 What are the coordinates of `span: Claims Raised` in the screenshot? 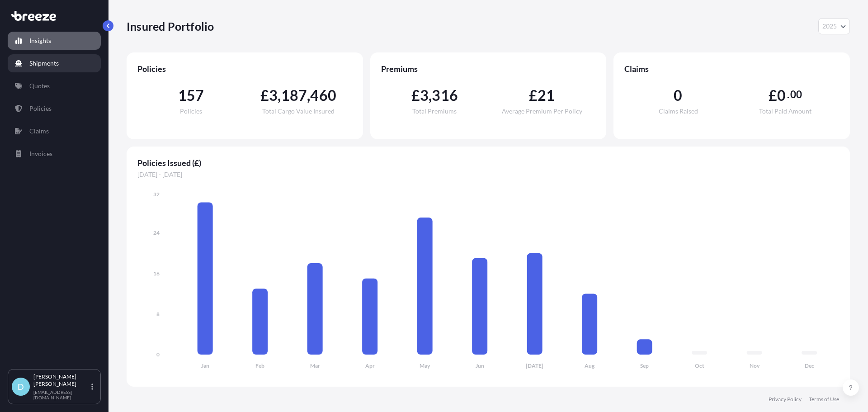 It's located at (678, 111).